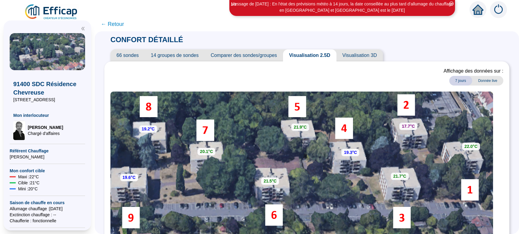 Image resolution: width=519 pixels, height=234 pixels. What do you see at coordinates (473, 71) in the screenshot?
I see `span: Affichage des données sur :` at bounding box center [473, 71].